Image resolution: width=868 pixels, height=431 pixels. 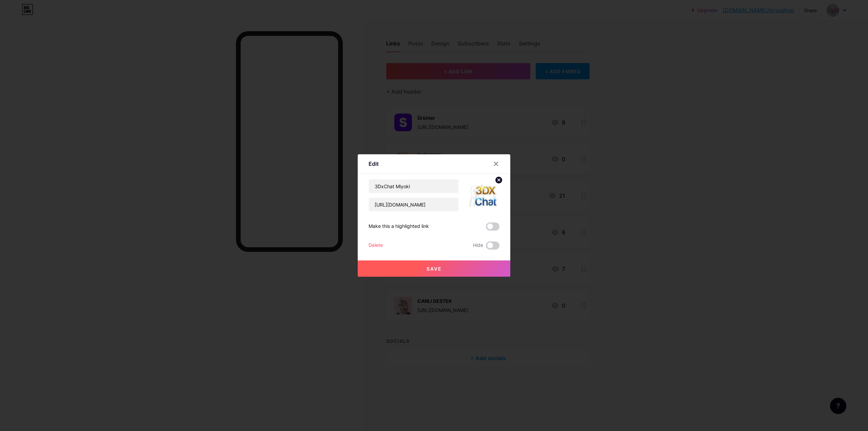 I want to click on button: Save, so click(x=434, y=269).